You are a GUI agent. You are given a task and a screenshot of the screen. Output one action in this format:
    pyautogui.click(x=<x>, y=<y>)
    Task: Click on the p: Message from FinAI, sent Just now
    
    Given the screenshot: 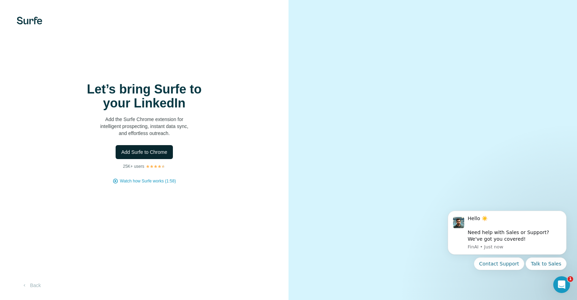 What is the action you would take?
    pyautogui.click(x=77, y=45)
    